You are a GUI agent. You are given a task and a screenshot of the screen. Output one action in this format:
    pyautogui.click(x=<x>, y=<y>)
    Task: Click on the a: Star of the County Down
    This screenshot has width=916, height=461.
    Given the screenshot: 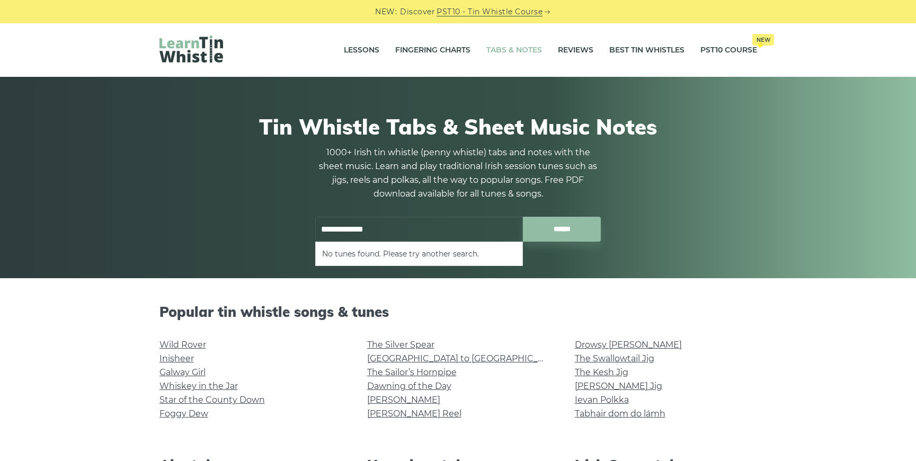 What is the action you would take?
    pyautogui.click(x=212, y=399)
    